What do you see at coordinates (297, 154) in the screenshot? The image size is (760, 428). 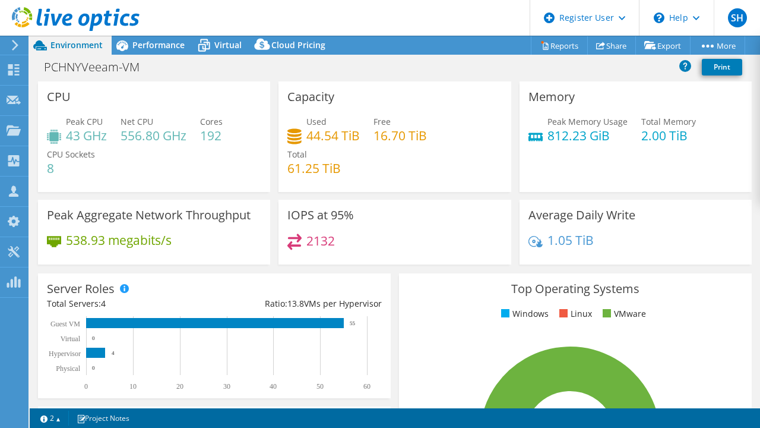 I see `span: Total` at bounding box center [297, 154].